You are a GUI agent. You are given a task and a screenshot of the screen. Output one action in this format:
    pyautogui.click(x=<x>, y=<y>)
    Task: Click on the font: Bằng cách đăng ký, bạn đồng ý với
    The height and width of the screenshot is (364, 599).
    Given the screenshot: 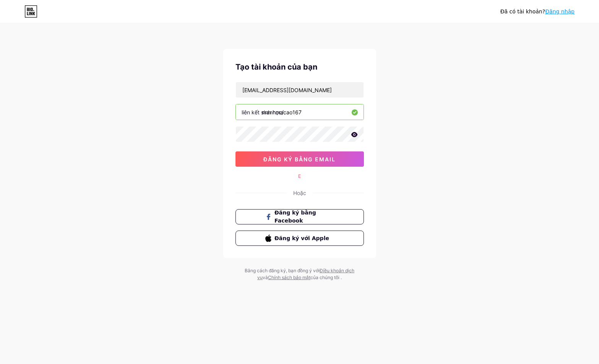 What is the action you would take?
    pyautogui.click(x=282, y=270)
    